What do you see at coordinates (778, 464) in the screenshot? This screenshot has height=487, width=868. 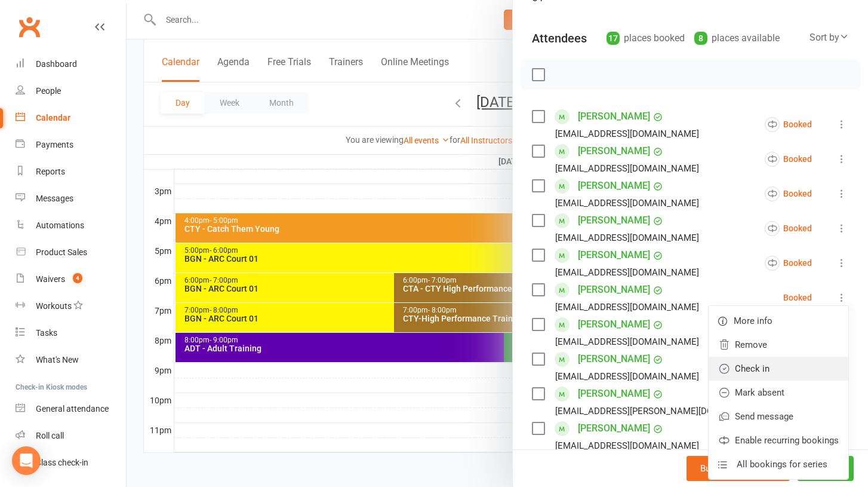 I see `a: All bookings for series` at bounding box center [778, 464].